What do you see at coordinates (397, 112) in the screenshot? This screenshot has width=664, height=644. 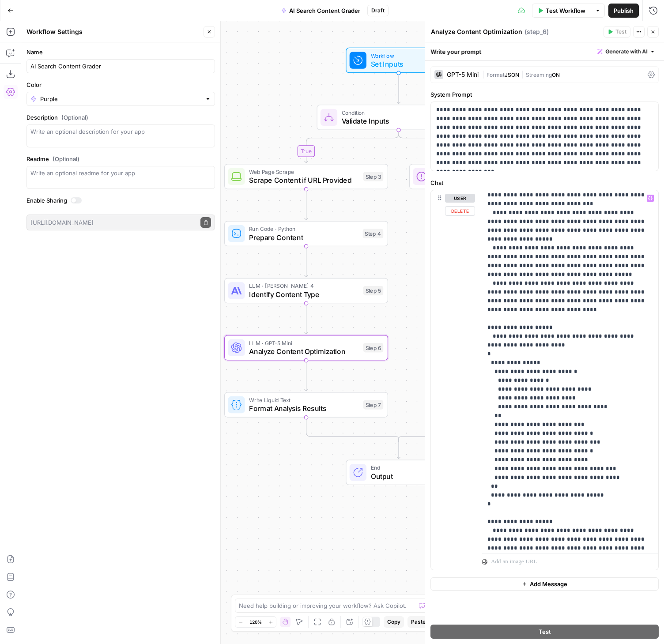 I see `span: Condition` at bounding box center [397, 112].